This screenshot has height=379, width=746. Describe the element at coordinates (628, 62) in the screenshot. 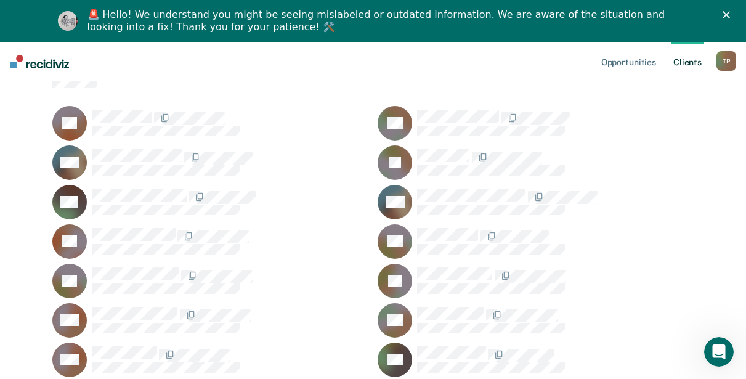

I see `a: Opportunities` at that location.